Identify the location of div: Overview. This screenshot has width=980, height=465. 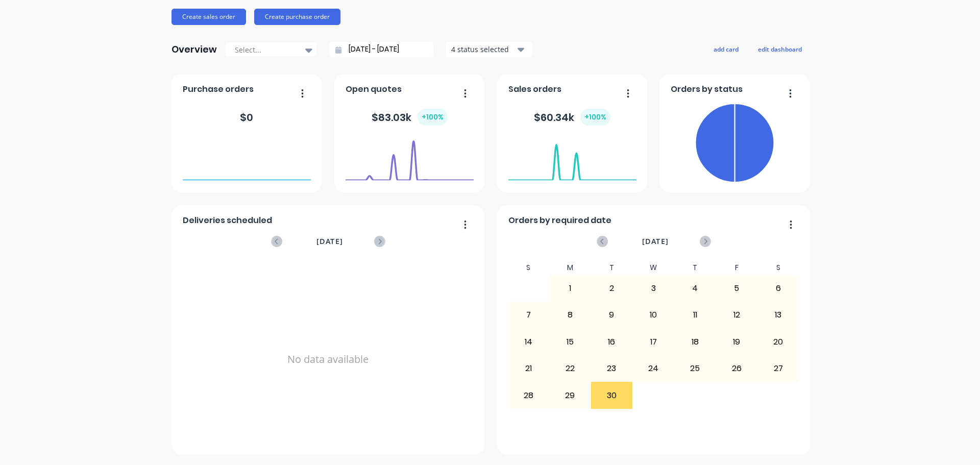
(194, 50).